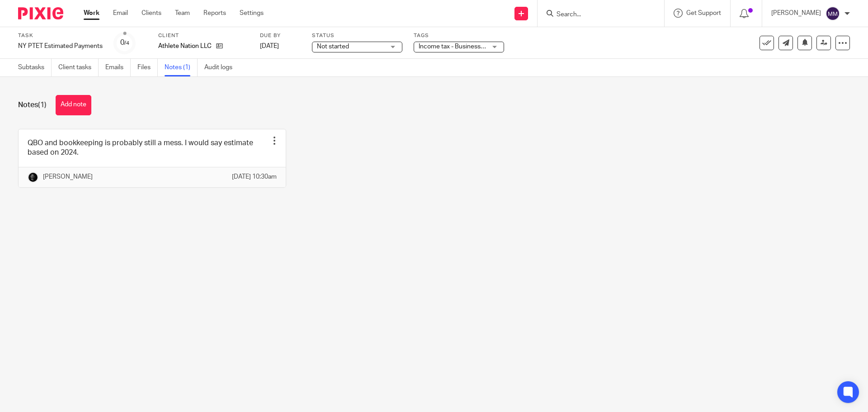  Describe the element at coordinates (60, 46) in the screenshot. I see `div: NY PTET Estimated Payments` at that location.